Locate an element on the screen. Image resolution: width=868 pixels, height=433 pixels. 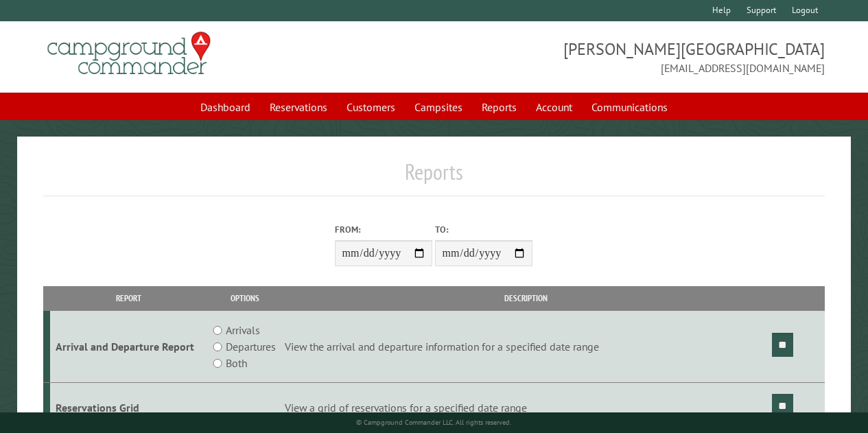
a: Account is located at coordinates (553, 107).